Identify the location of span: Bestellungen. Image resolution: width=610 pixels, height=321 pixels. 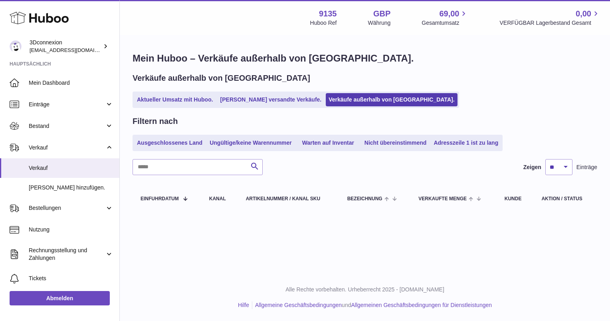
(67, 208).